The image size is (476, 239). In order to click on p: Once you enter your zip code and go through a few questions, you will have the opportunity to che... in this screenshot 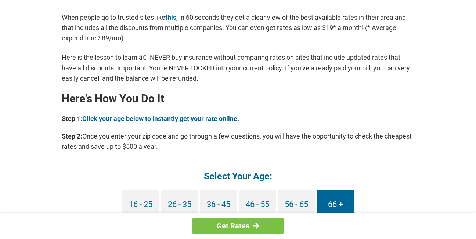, I will do `click(238, 142)`.